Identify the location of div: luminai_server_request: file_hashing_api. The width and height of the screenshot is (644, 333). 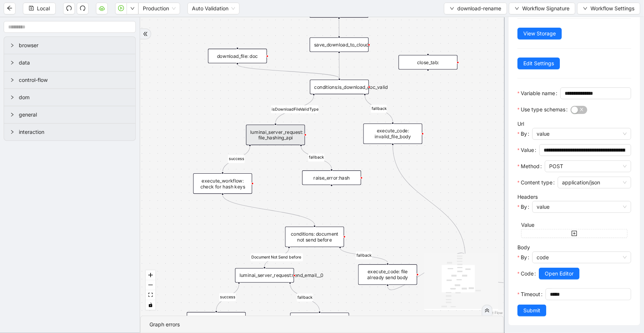
(275, 134).